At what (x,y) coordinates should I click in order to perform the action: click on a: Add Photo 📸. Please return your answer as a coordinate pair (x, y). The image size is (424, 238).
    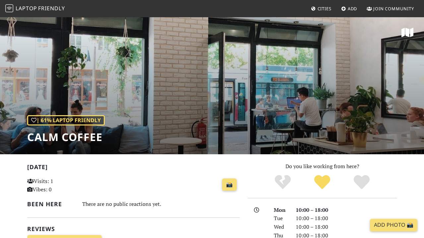
    Looking at the image, I should click on (393, 225).